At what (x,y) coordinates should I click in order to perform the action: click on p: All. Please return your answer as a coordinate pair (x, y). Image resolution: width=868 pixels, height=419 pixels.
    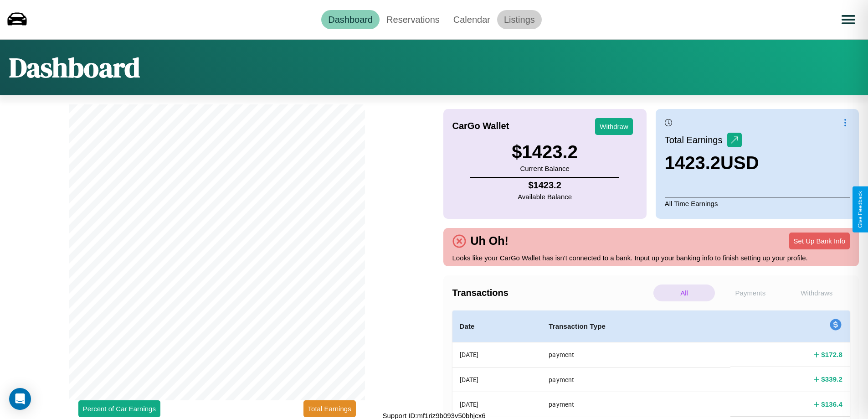
    Looking at the image, I should click on (684, 293).